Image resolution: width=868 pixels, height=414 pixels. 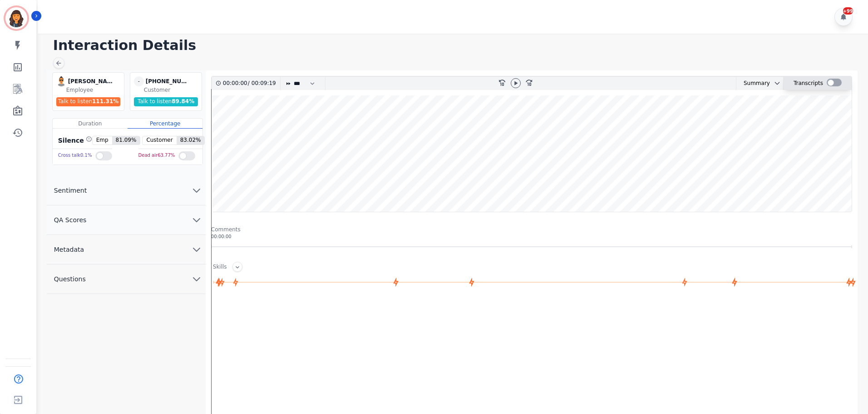 What do you see at coordinates (70, 190) in the screenshot?
I see `span: Sentiment` at bounding box center [70, 190].